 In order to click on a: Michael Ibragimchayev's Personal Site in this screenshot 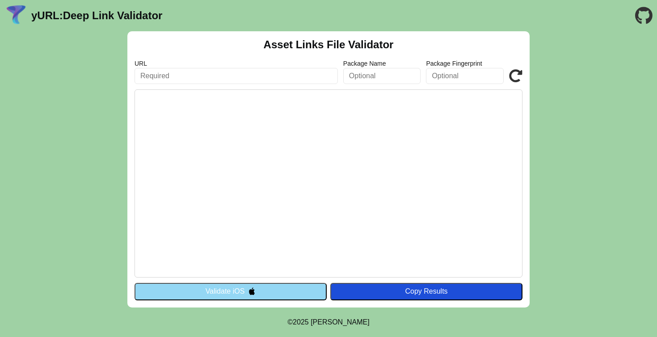, I will do `click(340, 322)`.